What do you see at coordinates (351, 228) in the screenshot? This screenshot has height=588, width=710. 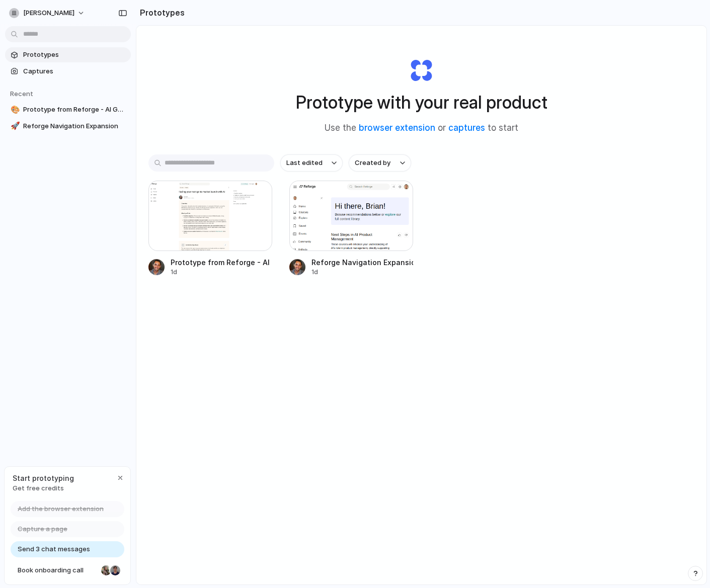 I see `a: Reforge Navigation ExpansionReforge Navigation Expansion1d` at bounding box center [351, 228].